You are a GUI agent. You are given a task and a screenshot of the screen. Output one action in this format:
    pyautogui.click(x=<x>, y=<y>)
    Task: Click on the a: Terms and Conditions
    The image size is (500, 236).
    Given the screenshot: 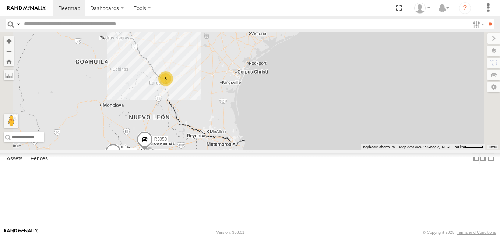 What is the action you would take?
    pyautogui.click(x=476, y=232)
    